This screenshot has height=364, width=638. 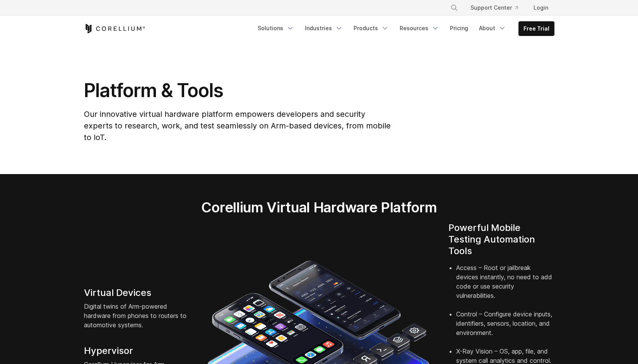 I want to click on p: Digital twins of Arm-powered hardware from phones to routers to automotive systems., so click(x=137, y=316).